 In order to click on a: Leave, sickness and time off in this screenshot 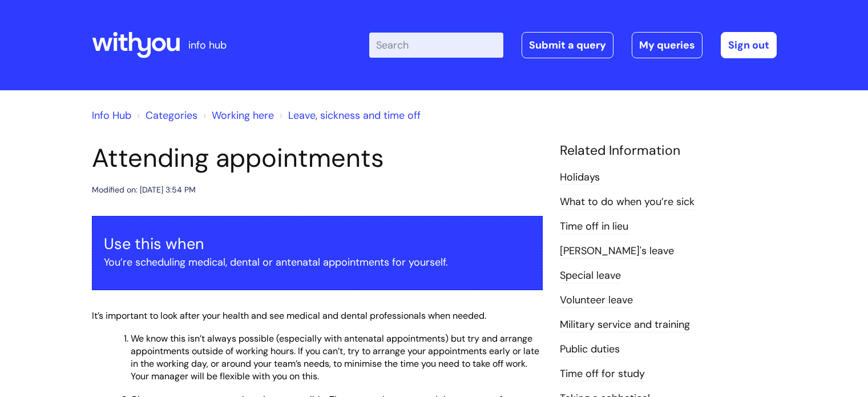, I will do `click(354, 116)`.